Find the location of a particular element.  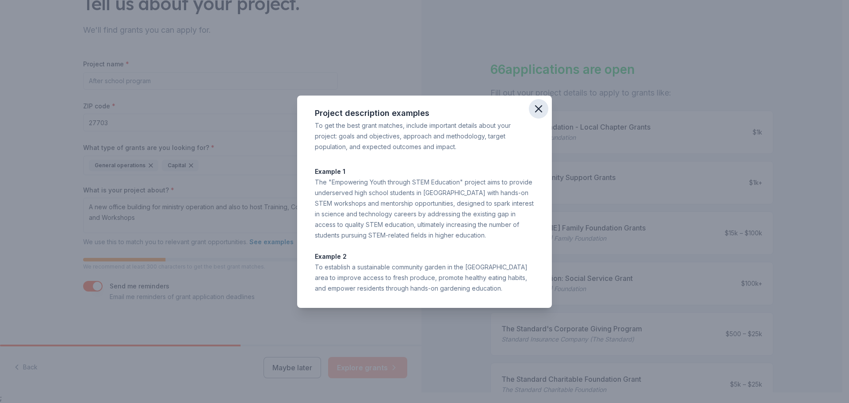

div: To get the best grant matches, include important details about your project: goals and objectives... is located at coordinates (425, 136).